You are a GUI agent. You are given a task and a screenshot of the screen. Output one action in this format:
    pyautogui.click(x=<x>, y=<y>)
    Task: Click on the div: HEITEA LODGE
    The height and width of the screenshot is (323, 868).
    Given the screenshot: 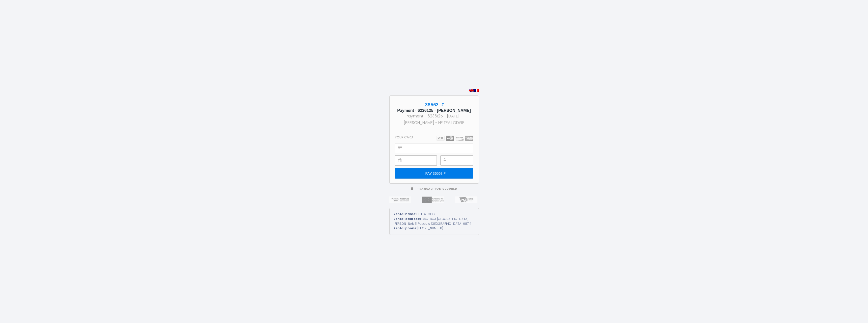 What is the action you would take?
    pyautogui.click(x=434, y=214)
    